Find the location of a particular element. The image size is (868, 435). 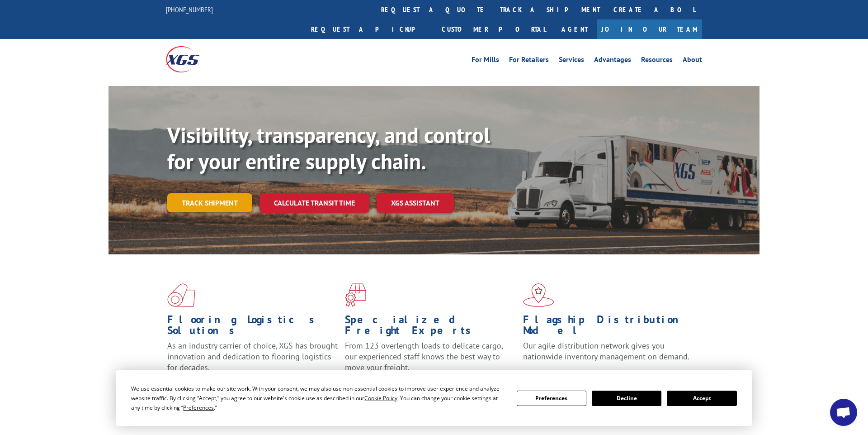

span: As an industry carrier of choice, XGS has brought innovation and dedication to flooring logistics... is located at coordinates (253, 356).